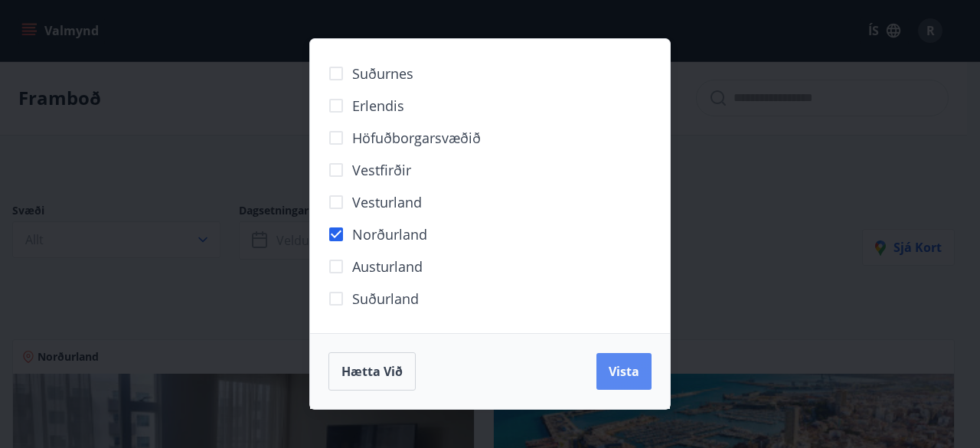 The image size is (980, 448). What do you see at coordinates (625, 372) in the screenshot?
I see `span: Vista` at bounding box center [625, 372].